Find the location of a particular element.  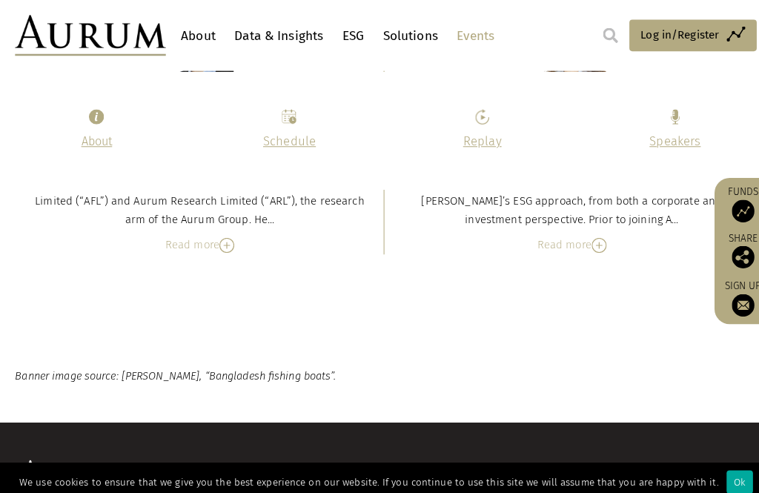

img: Access Funds is located at coordinates (731, 208).